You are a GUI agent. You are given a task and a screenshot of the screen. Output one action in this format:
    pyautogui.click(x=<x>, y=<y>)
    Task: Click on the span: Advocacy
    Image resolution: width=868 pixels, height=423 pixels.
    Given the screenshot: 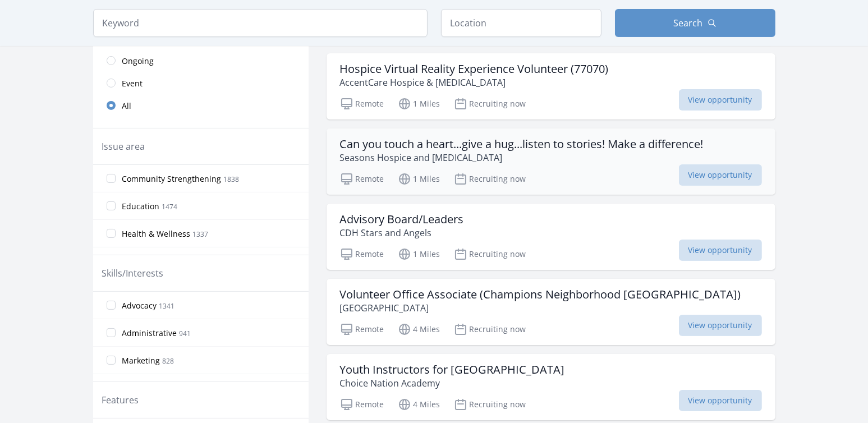 What is the action you would take?
    pyautogui.click(x=140, y=306)
    